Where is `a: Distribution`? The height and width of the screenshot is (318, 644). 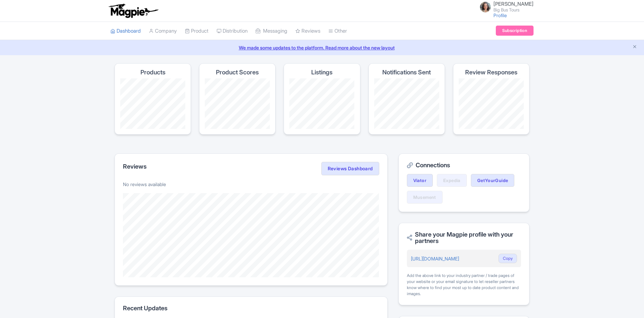
a: Distribution is located at coordinates (232, 31).